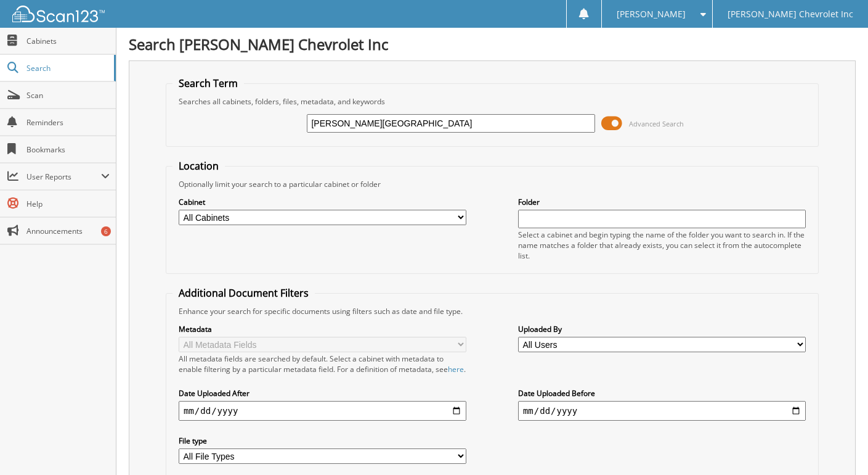 The width and height of the screenshot is (868, 475). Describe the element at coordinates (492, 184) in the screenshot. I see `div: Optionally limit your search to a particular cabinet or folder` at that location.